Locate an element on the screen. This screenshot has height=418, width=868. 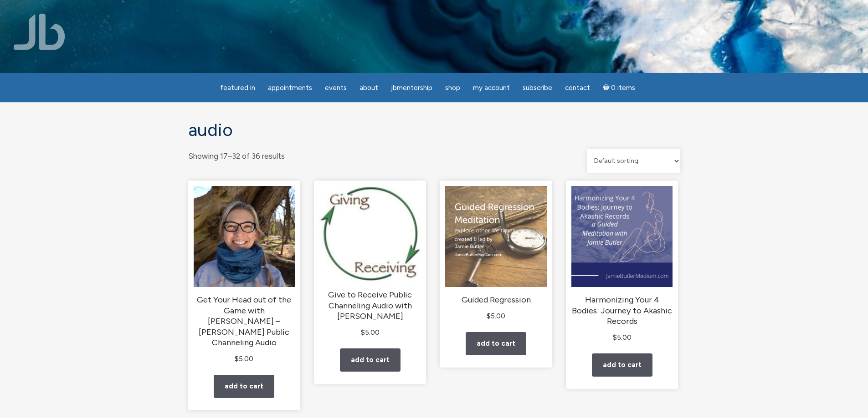
a: featured in is located at coordinates (237, 88).